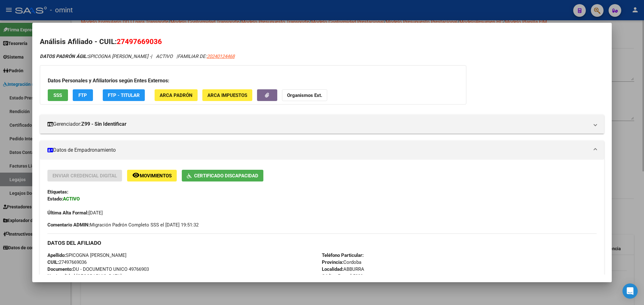  What do you see at coordinates (85, 176) in the screenshot?
I see `span: Enviar Credencial Digital` at bounding box center [85, 176].